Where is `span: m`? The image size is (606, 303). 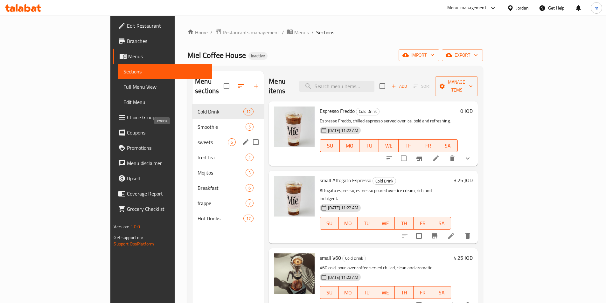
span: m is located at coordinates (596, 8).